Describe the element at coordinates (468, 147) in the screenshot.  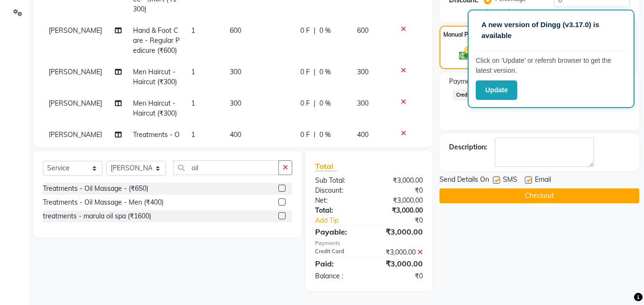
I see `div: Description:` at that location.